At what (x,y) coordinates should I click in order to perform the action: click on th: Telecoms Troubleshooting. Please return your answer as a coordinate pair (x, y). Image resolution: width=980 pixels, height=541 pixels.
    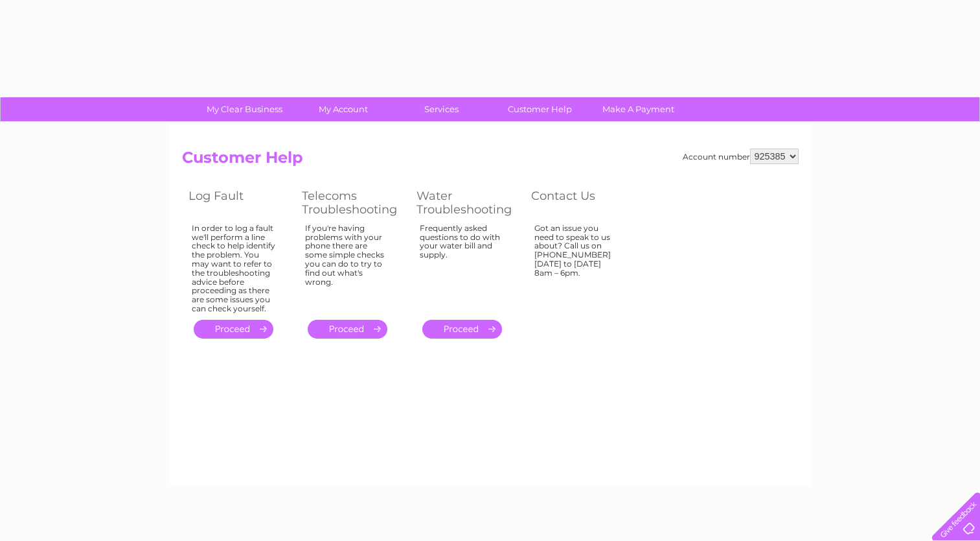
    Looking at the image, I should click on (353, 202).